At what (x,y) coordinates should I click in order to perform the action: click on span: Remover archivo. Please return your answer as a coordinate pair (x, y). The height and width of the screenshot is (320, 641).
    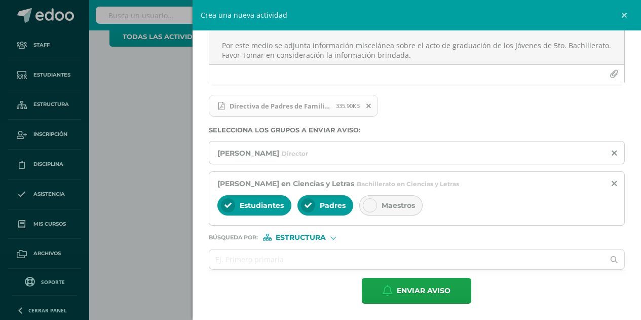
    Looking at the image, I should click on (369, 106).